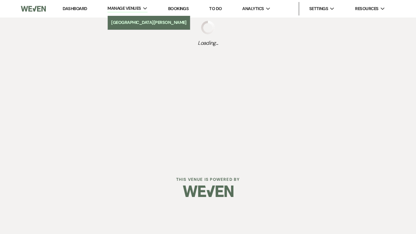 This screenshot has width=416, height=234. Describe the element at coordinates (178, 8) in the screenshot. I see `a: Bookings` at that location.